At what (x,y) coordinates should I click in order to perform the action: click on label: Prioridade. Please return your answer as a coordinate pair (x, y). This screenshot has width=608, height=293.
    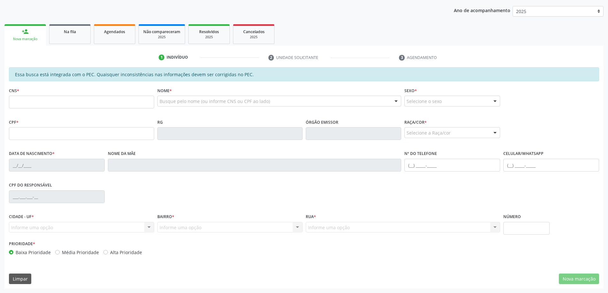
    Looking at the image, I should click on (22, 244).